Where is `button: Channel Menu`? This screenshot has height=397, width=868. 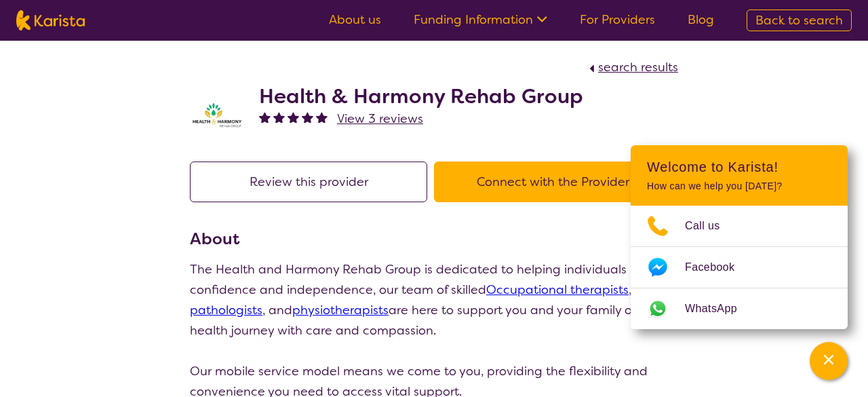
button: Channel Menu is located at coordinates (829, 361).